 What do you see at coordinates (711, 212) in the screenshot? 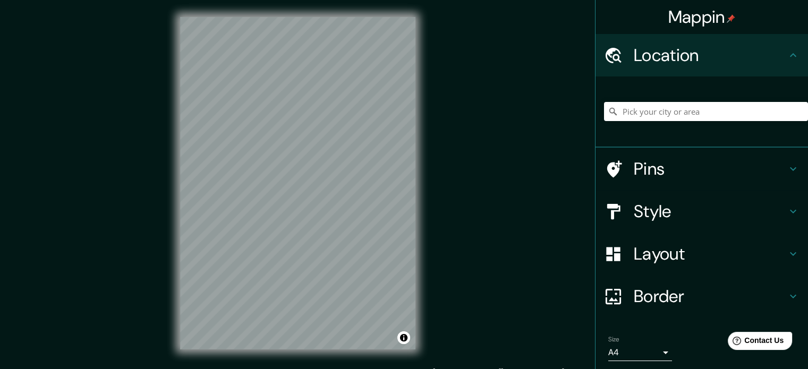
I see `h4: Style` at bounding box center [711, 212].